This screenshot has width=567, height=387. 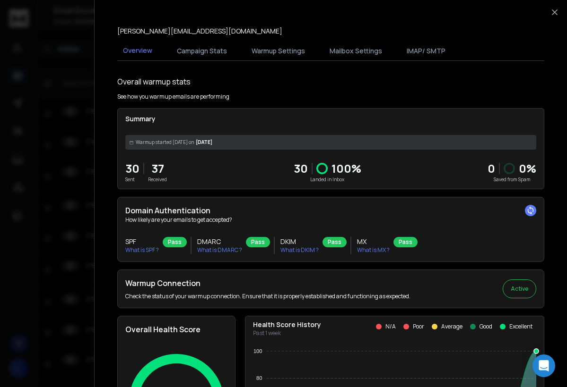 What do you see at coordinates (373, 242) in the screenshot?
I see `h3: MX` at bounding box center [373, 242].